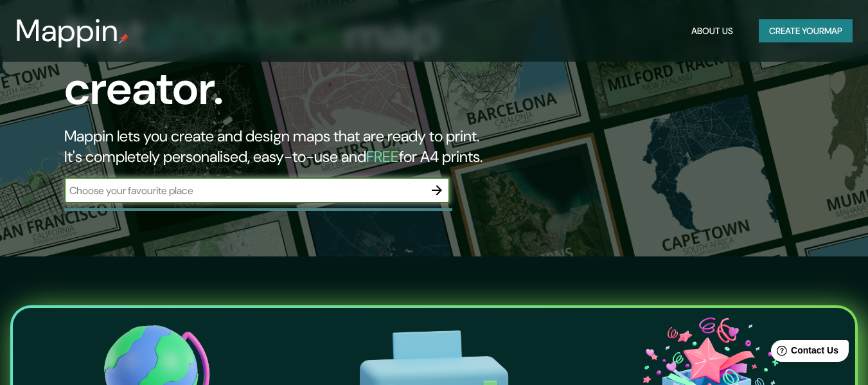 The width and height of the screenshot is (868, 385). Describe the element at coordinates (806, 31) in the screenshot. I see `button: Create yourmap` at that location.